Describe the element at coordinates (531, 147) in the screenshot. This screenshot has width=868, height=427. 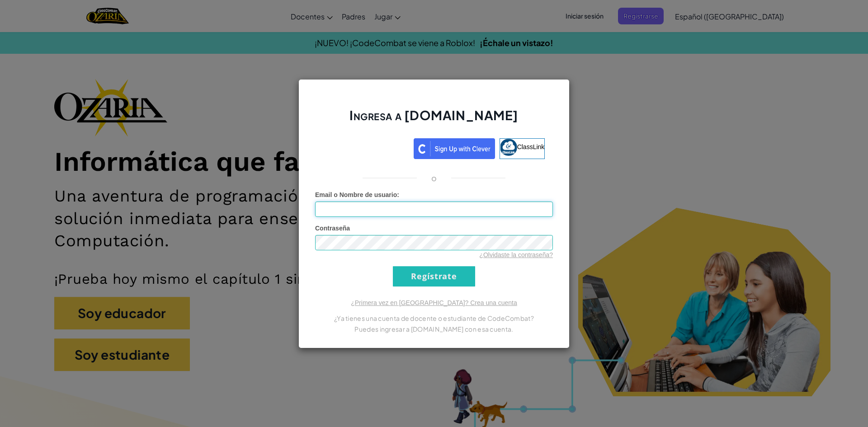
I see `span: ClassLink` at that location.